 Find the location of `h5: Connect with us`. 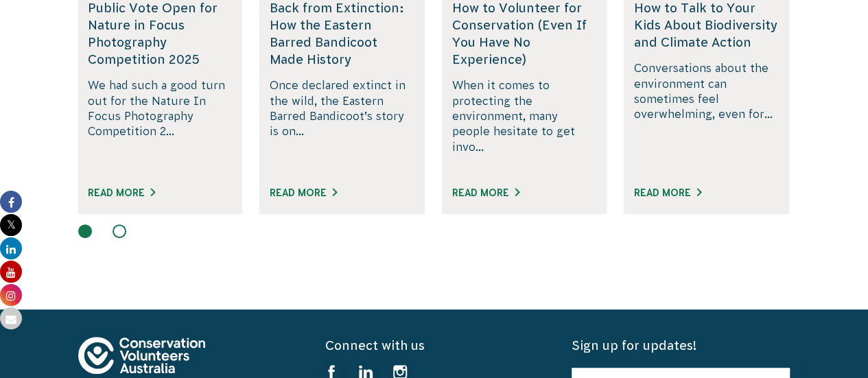

h5: Connect with us is located at coordinates (434, 345).